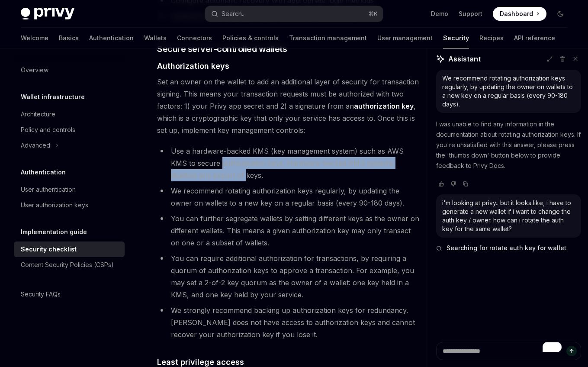 The width and height of the screenshot is (588, 367). I want to click on span: Searching for rotate auth key for wallet, so click(506, 248).